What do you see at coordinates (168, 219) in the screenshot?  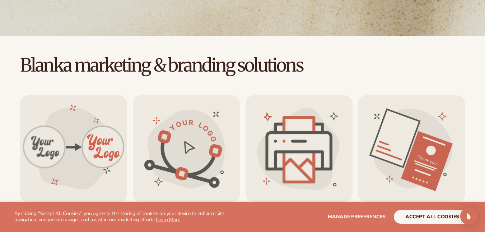 I see `a: Learn More` at bounding box center [168, 219].